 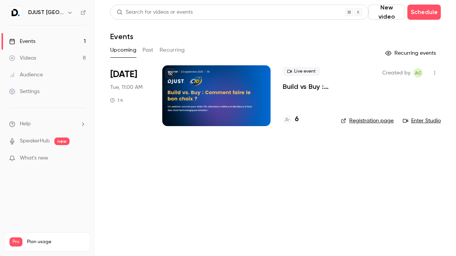 I want to click on a: Build vs Buy : comment faire le bon choix ?, so click(x=305, y=87).